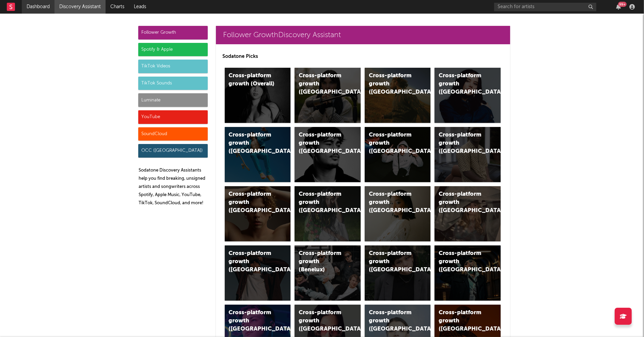  What do you see at coordinates (173, 117) in the screenshot?
I see `div: YouTube` at bounding box center [173, 117].